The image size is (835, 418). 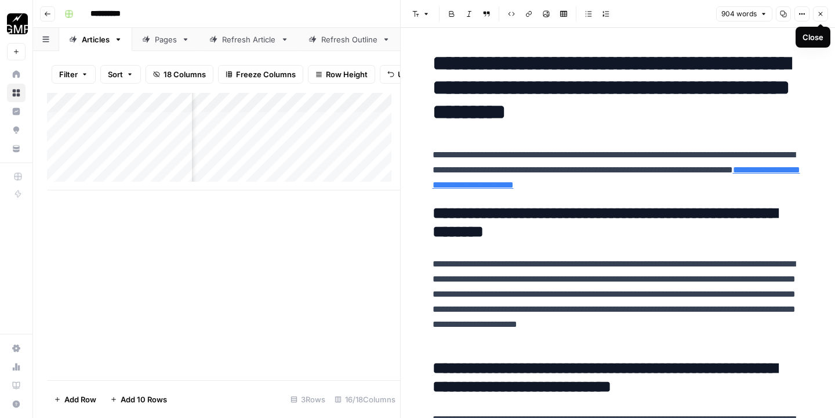 What do you see at coordinates (249, 39) in the screenshot?
I see `a: Refresh Article` at bounding box center [249, 39].